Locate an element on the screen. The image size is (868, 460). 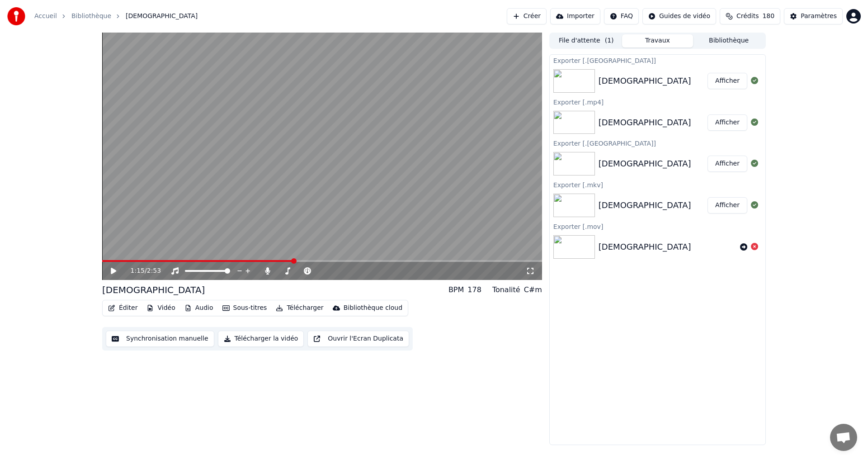
button: Travaux is located at coordinates (657, 41).